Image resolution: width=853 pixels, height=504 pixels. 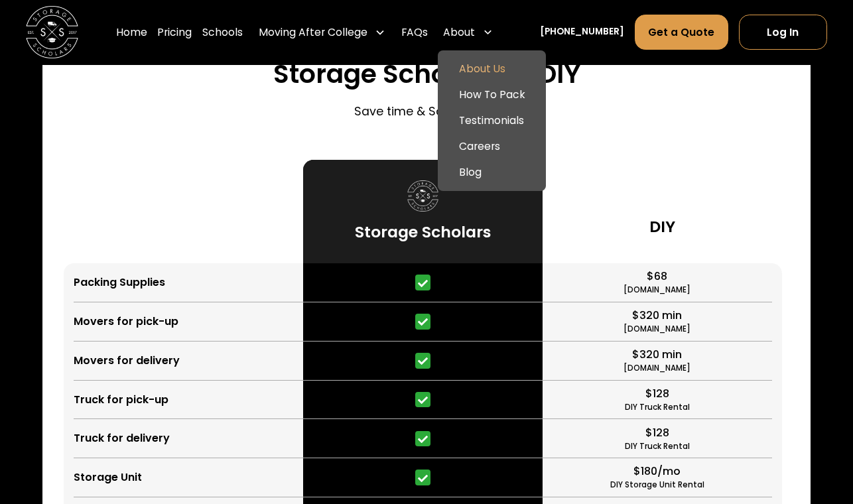 I want to click on img: Storage Scholars logo., so click(x=423, y=196).